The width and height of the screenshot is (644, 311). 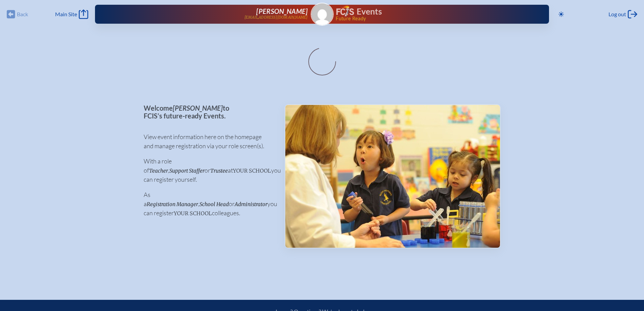 What do you see at coordinates (214, 204) in the screenshot?
I see `span: School Head` at bounding box center [214, 204].